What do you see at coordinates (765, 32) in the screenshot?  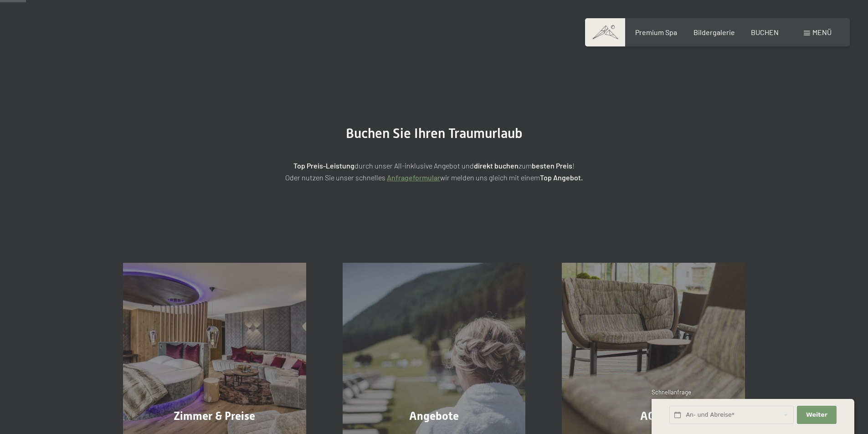 I see `span: BUCHEN` at bounding box center [765, 32].